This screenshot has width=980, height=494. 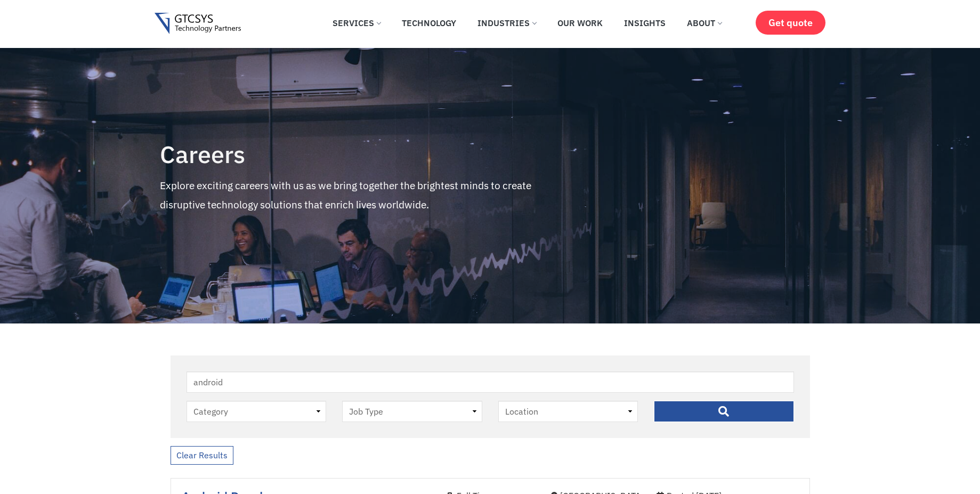 What do you see at coordinates (197, 24) in the screenshot?
I see `img: Gtcsys logo` at bounding box center [197, 24].